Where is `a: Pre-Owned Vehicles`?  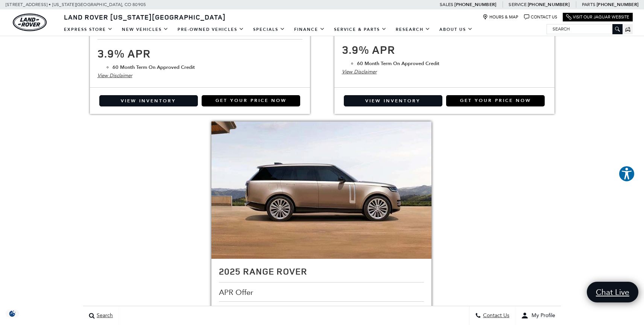
a: Pre-Owned Vehicles is located at coordinates (210, 29).